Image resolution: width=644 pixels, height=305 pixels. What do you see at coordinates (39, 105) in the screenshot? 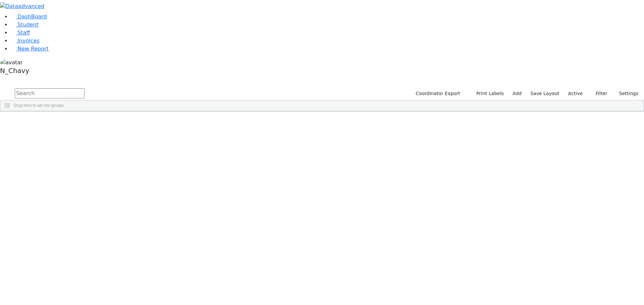
I see `span: Drag here to set row groups` at bounding box center [39, 105].